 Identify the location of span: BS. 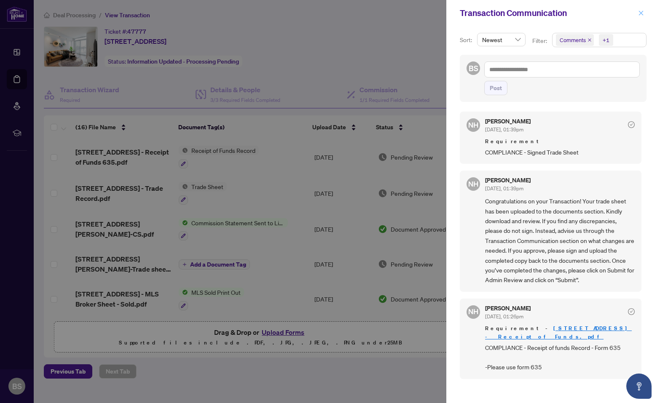
(473, 68).